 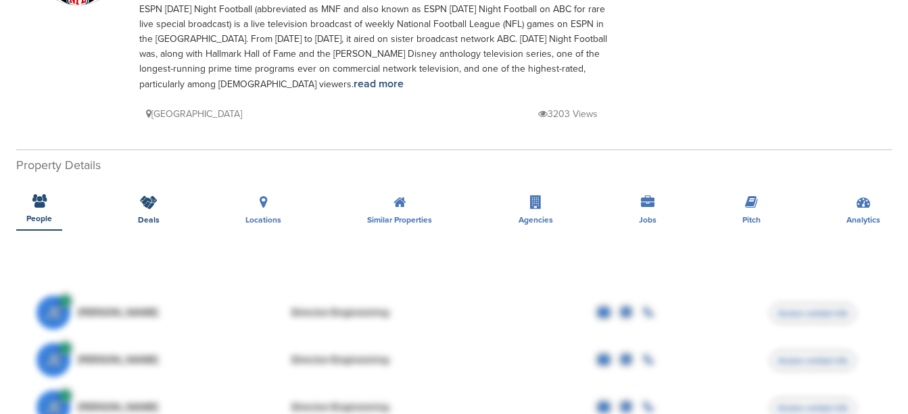 What do you see at coordinates (263, 220) in the screenshot?
I see `span: Locations` at bounding box center [263, 220].